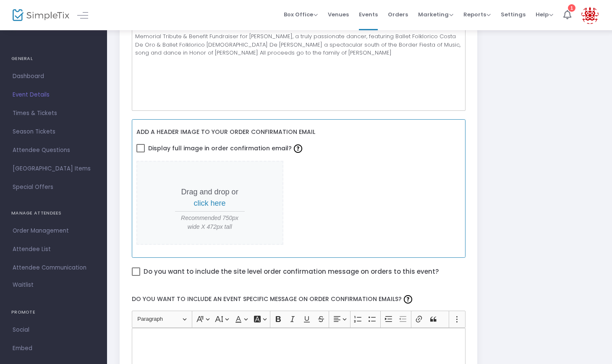  I want to click on span: Do you want to include the site level order confirmation message on orders to this event?, so click(291, 272).